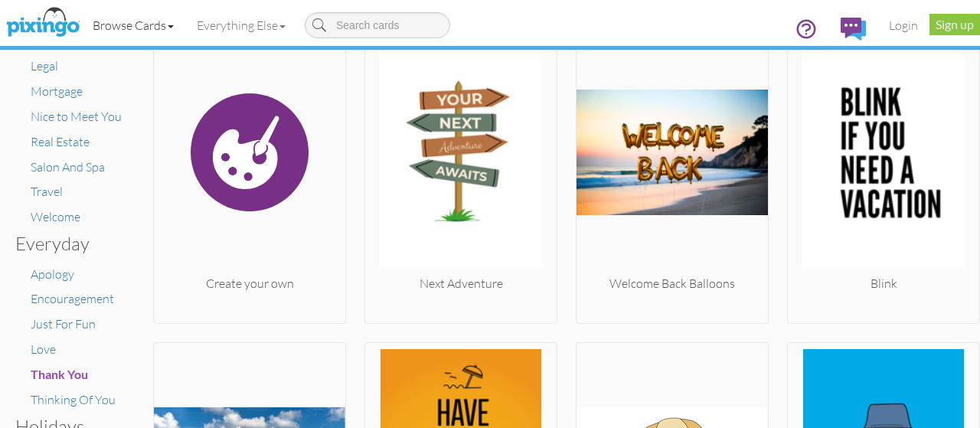  What do you see at coordinates (461, 152) in the screenshot?
I see `img: 20250811-165541-04b25b21e4b4-250.jpg` at bounding box center [461, 152].